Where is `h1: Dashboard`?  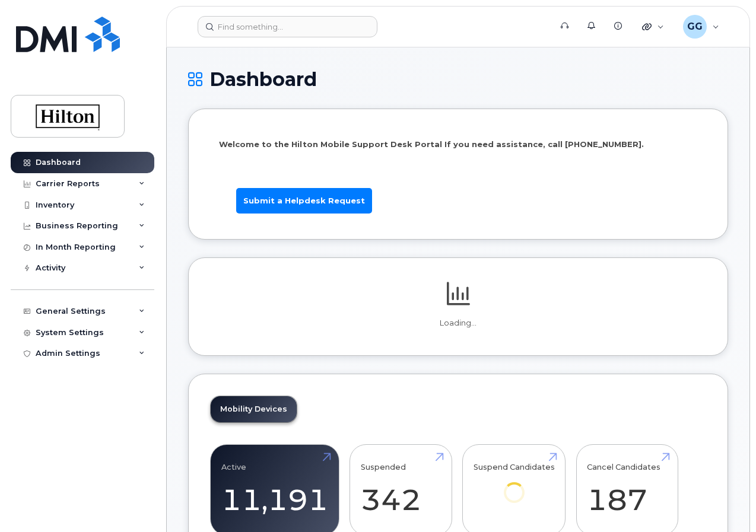 h1: Dashboard is located at coordinates (458, 79).